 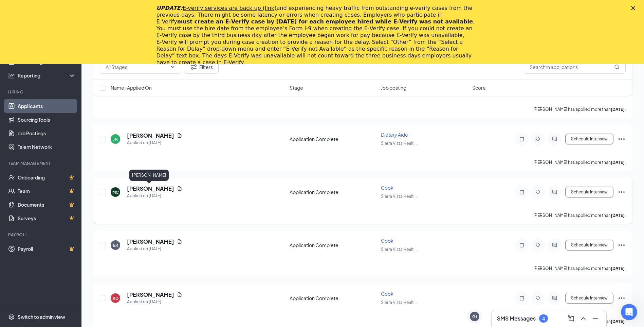 I want to click on div: Reporting, so click(x=47, y=76).